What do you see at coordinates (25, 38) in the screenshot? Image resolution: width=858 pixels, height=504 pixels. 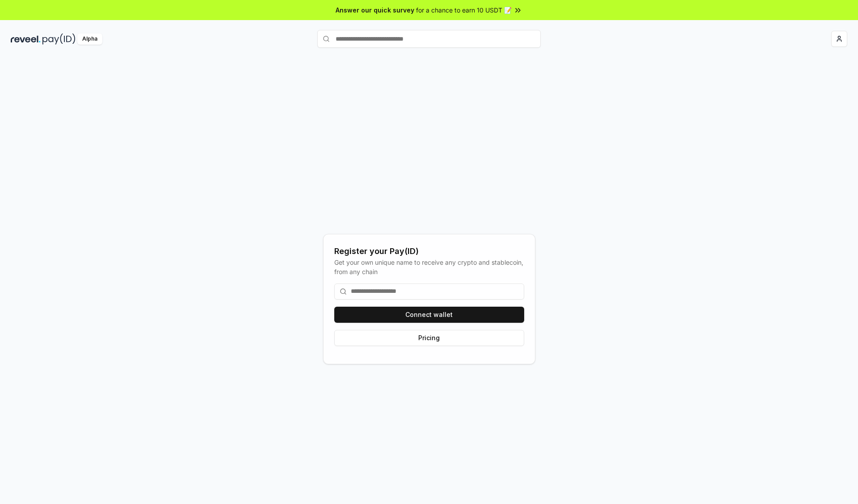 I see `img: reveel_dark` at bounding box center [25, 38].